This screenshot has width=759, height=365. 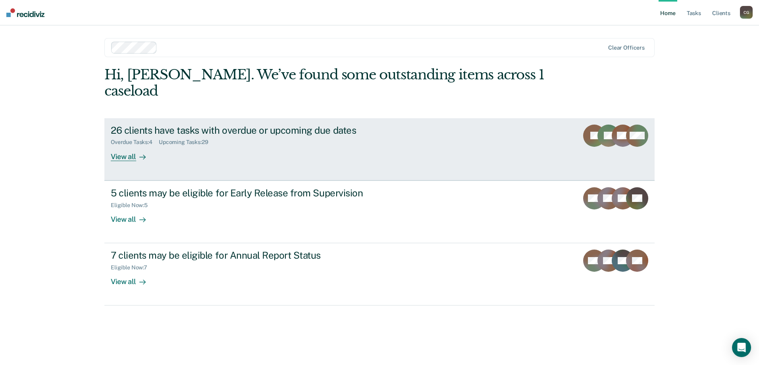 What do you see at coordinates (25, 13) in the screenshot?
I see `img: Recidiviz` at bounding box center [25, 13].